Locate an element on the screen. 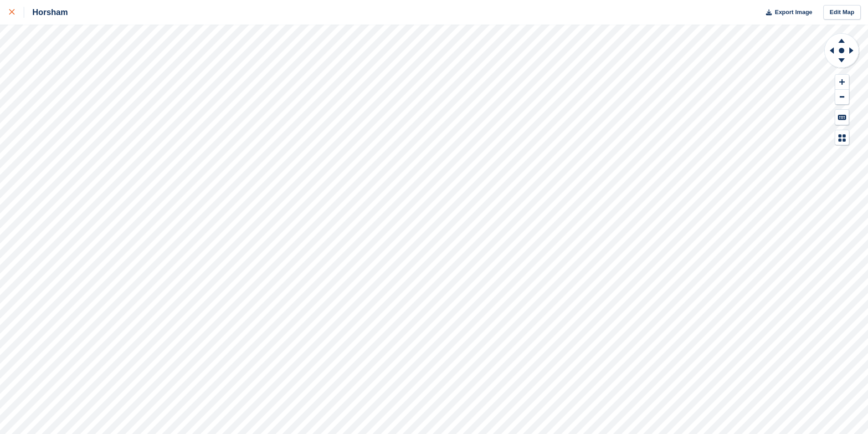 The width and height of the screenshot is (868, 434). button: Map Legend is located at coordinates (842, 138).